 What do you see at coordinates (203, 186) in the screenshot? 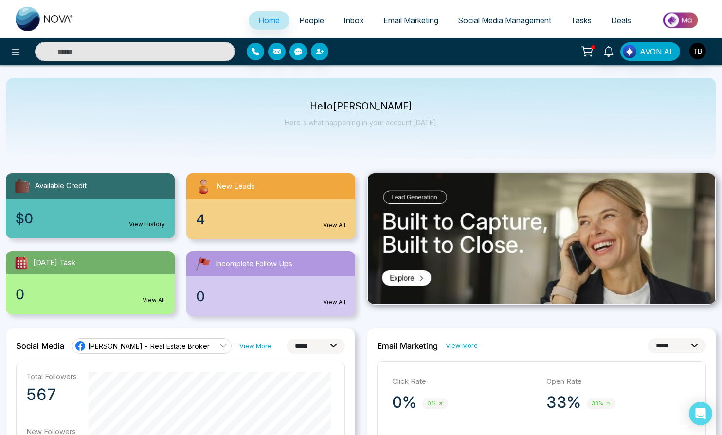
I see `img: newLeads.svg` at bounding box center [203, 186].